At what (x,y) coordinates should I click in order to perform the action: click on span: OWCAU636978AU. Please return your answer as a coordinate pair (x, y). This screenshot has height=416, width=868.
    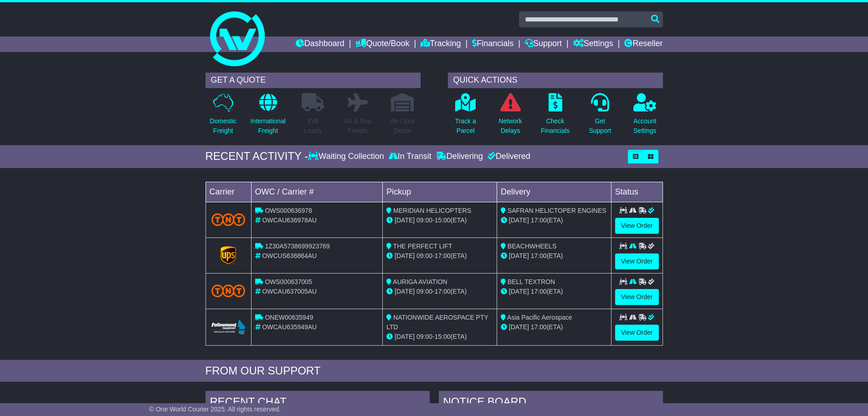
    Looking at the image, I should click on (289, 220).